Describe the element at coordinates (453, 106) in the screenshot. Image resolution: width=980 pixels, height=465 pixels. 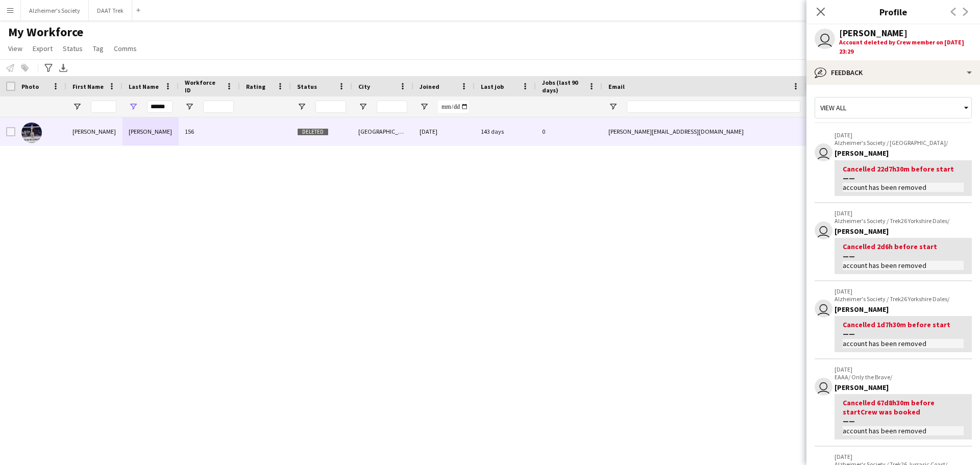
I see `input: Joined Filter Input` at that location.